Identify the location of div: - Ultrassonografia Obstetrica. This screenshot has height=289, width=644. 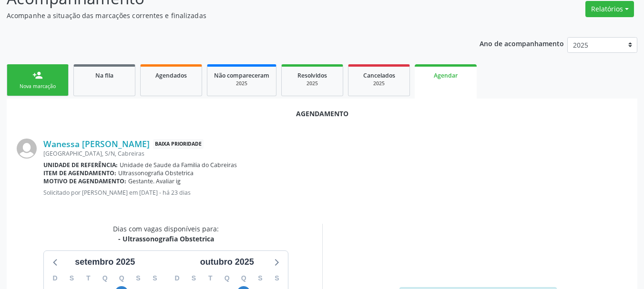
(166, 238).